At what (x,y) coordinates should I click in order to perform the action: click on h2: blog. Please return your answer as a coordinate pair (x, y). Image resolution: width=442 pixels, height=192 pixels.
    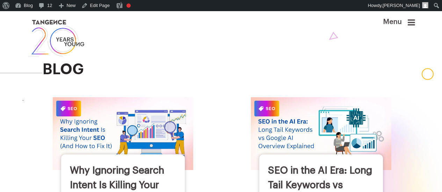
    Looking at the image, I should click on (229, 69).